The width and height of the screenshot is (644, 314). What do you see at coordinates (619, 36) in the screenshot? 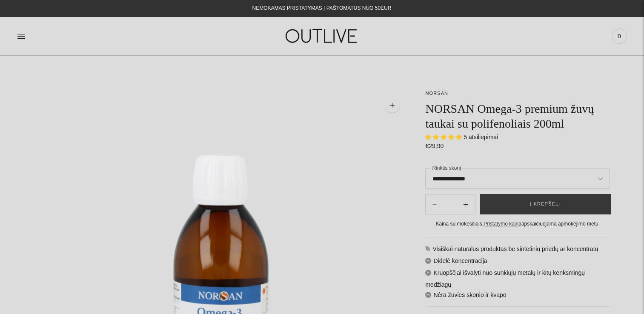
I see `span: 0` at bounding box center [619, 36].